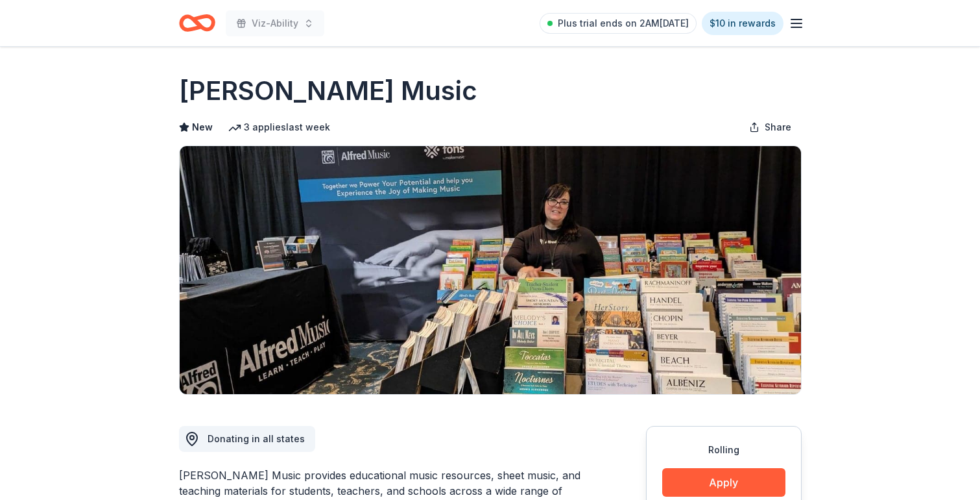 This screenshot has width=980, height=500. What do you see at coordinates (742, 24) in the screenshot?
I see `a: $10 in rewards` at bounding box center [742, 24].